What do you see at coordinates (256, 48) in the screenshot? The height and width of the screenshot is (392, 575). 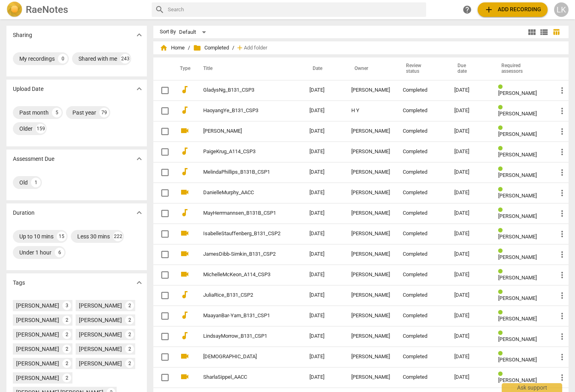 I see `span: Add folder` at bounding box center [256, 48].